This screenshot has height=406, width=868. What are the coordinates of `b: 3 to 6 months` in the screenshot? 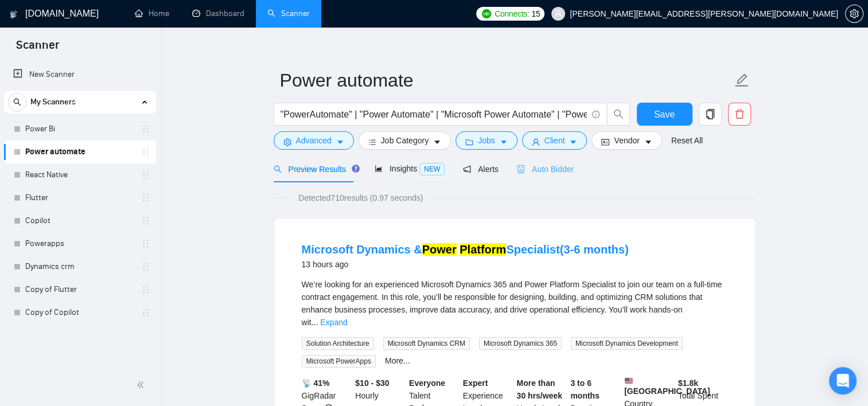 It's located at (585, 390).